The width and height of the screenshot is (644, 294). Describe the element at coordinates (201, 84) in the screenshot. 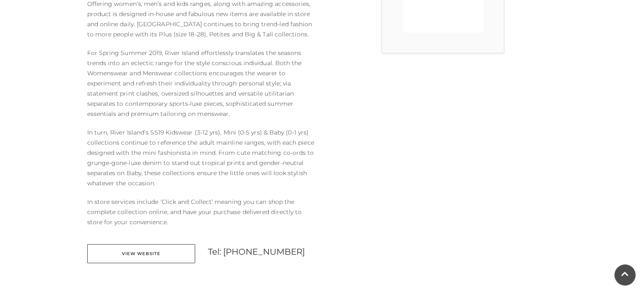

I see `p: For Spring Summer 2019, River Island effortlessly translates the seasons trends into an eclectic ...` at that location.